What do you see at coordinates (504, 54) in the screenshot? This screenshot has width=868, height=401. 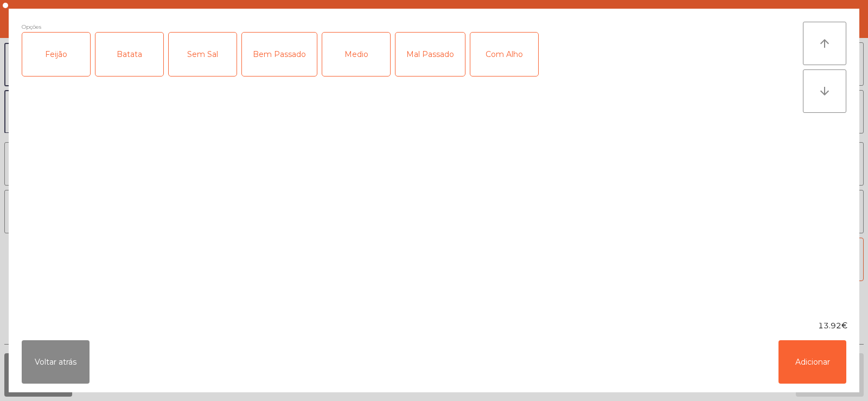 I see `div: Com Alho` at bounding box center [504, 54].